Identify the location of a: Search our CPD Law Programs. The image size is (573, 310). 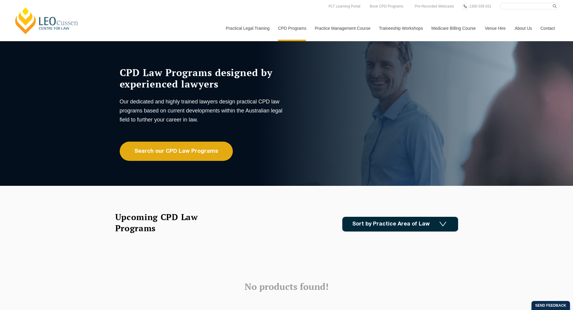
(176, 151).